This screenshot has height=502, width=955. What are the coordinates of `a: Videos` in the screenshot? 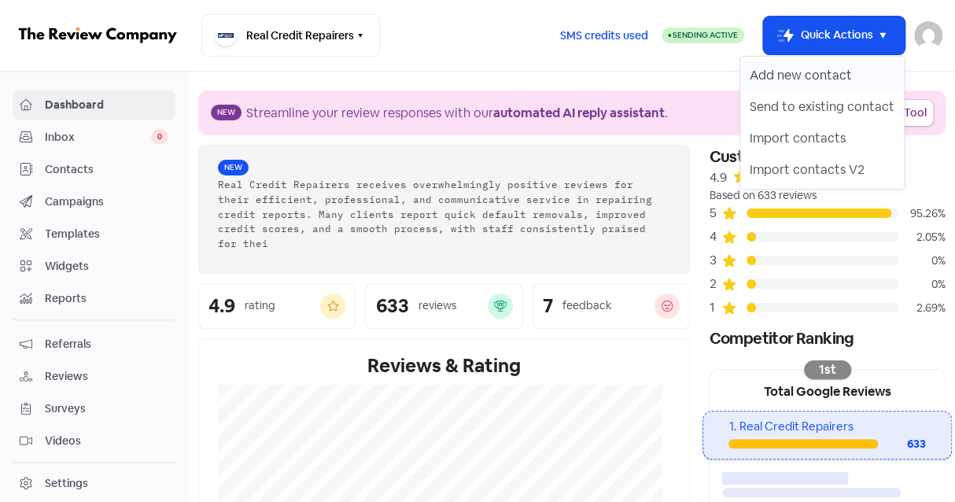 It's located at (94, 440).